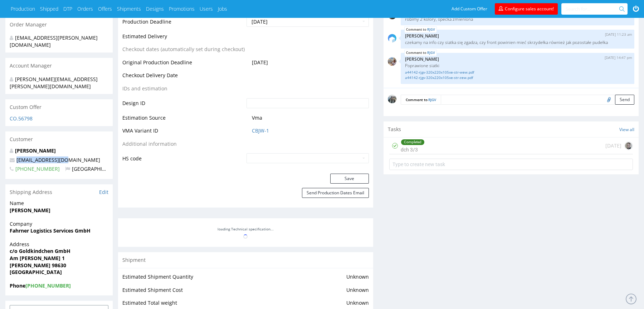  Describe the element at coordinates (40, 251) in the screenshot. I see `strong: c/o Goldkindchen GmbH` at that location.